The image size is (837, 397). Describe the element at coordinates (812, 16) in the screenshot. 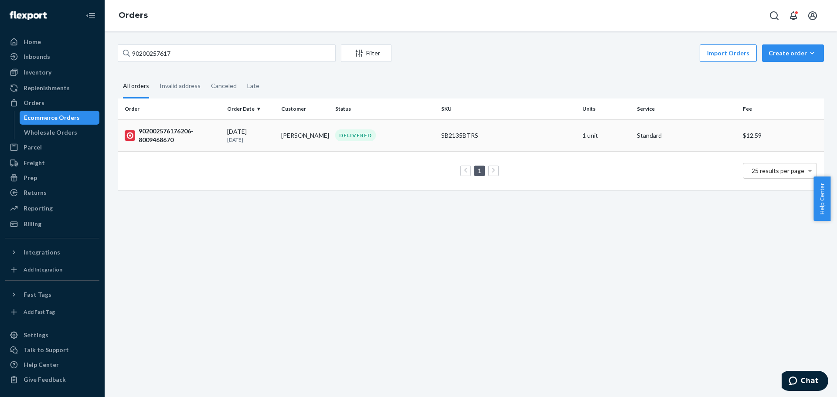

I see `button: Open account menu` at that location.